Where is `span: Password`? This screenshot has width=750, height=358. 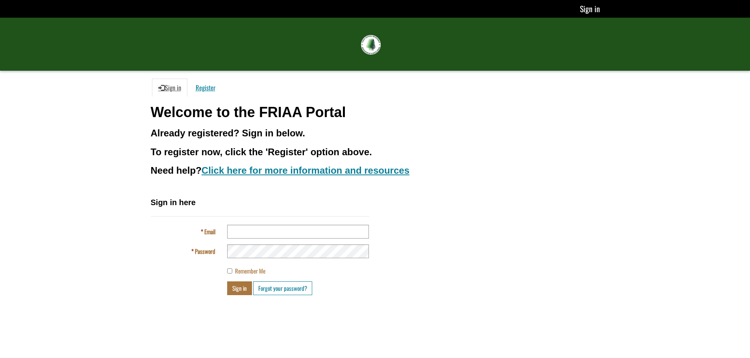 span: Password is located at coordinates (205, 251).